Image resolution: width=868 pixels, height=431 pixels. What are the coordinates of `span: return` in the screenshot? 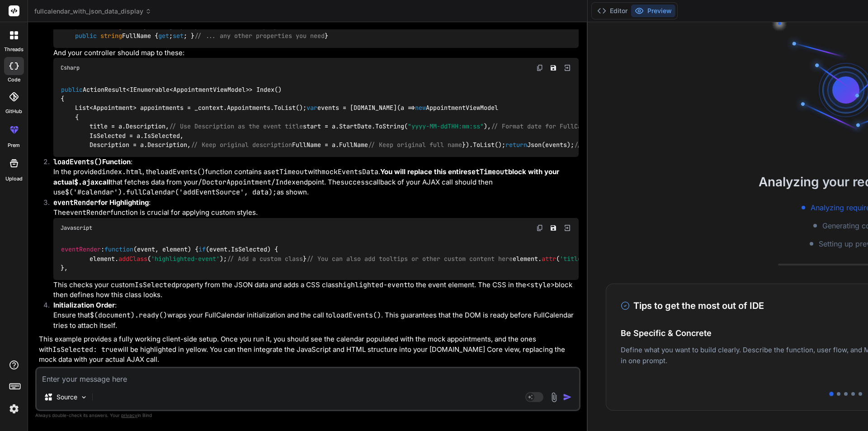 It's located at (516, 144).